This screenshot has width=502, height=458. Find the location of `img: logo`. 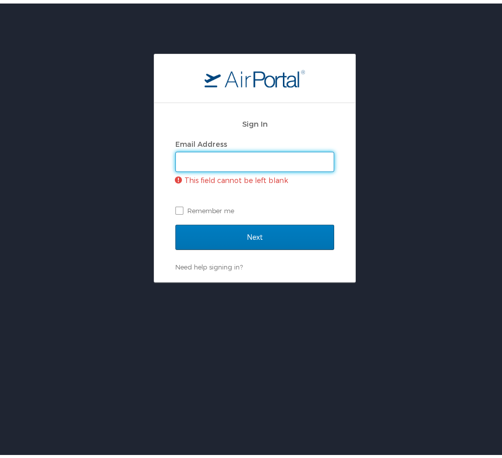

img: logo is located at coordinates (255, 75).